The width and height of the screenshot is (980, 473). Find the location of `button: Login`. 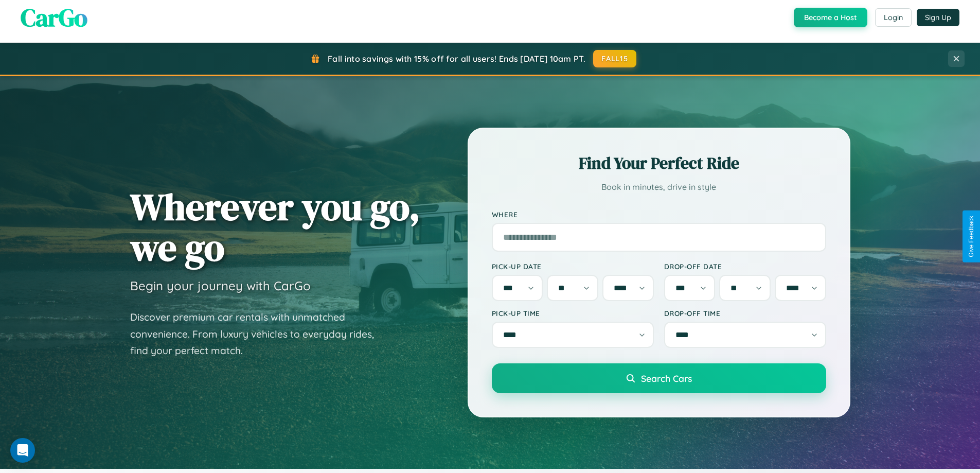

button: Login is located at coordinates (893, 18).